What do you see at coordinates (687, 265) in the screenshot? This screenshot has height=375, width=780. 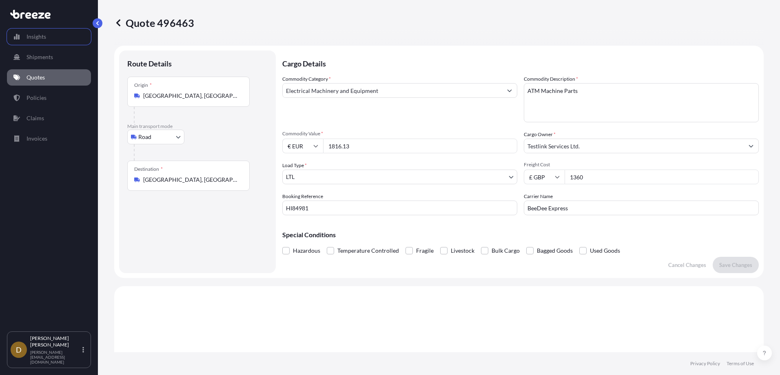 I see `p: Cancel Changes` at bounding box center [687, 265].